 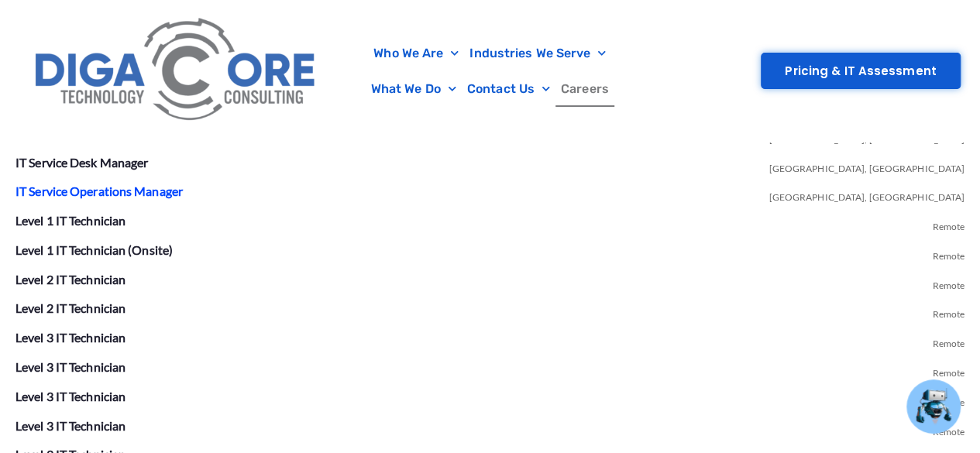 What do you see at coordinates (585, 89) in the screenshot?
I see `a: Careers` at bounding box center [585, 89].